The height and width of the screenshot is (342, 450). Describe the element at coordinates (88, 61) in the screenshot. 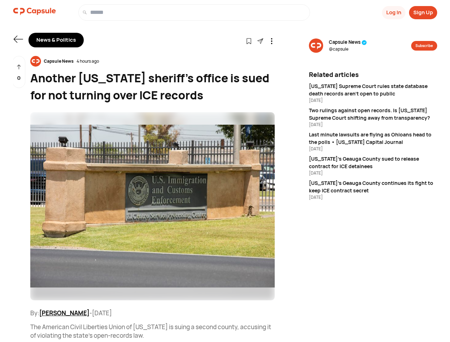

I see `div: 4 hours ago` at that location.